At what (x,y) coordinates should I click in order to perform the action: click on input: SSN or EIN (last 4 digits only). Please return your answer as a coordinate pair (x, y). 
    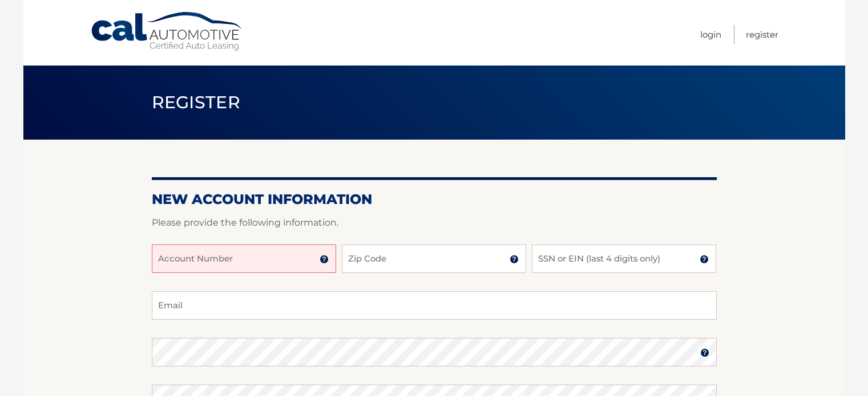
    Looking at the image, I should click on (623, 259).